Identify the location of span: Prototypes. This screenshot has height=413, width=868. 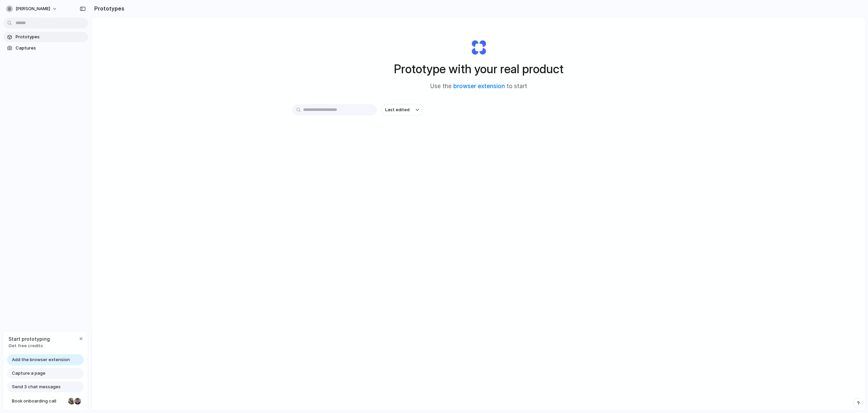
(50, 37).